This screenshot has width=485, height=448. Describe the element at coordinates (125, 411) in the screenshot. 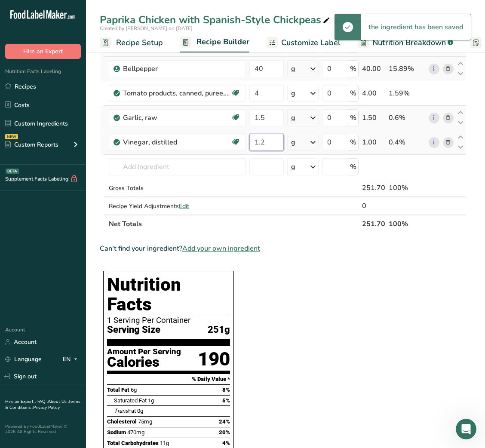

I see `span: Fat` at that location.